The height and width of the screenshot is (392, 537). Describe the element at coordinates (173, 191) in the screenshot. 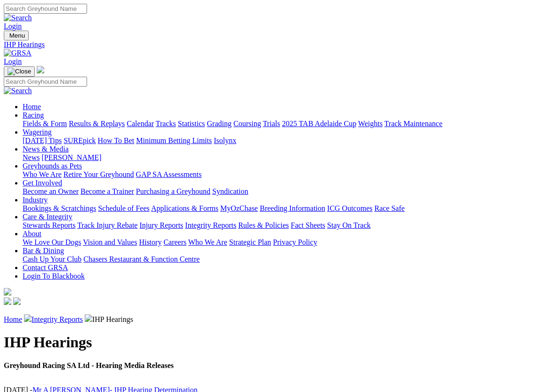

I see `a: Purchasing a Greyhound` at that location.